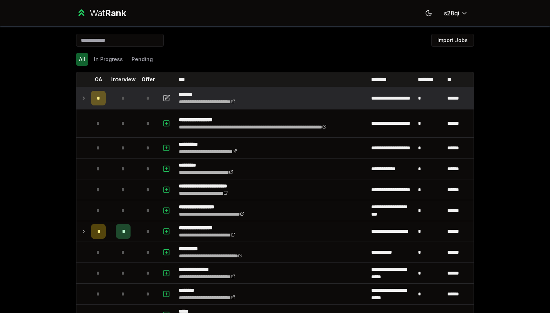 The width and height of the screenshot is (550, 313). What do you see at coordinates (108, 13) in the screenshot?
I see `div: Wat` at bounding box center [108, 13].